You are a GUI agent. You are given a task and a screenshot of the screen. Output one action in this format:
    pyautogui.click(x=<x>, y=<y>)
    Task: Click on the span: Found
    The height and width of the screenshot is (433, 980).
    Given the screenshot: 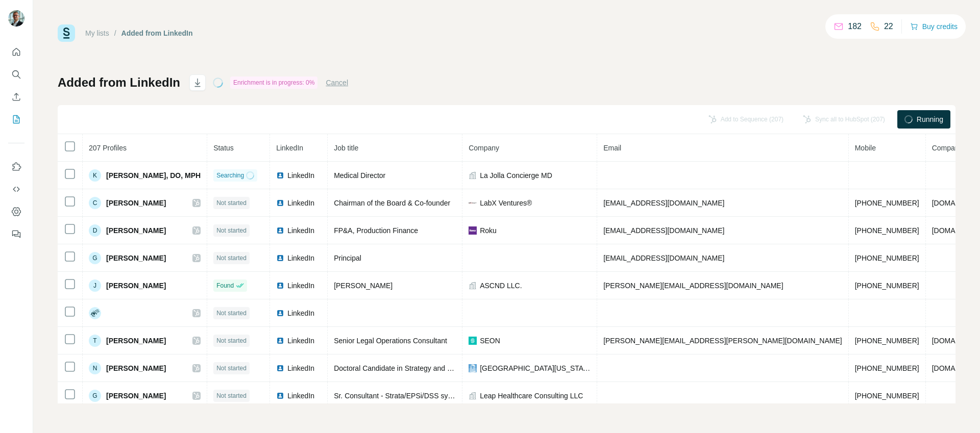 What is the action you would take?
    pyautogui.click(x=225, y=286)
    